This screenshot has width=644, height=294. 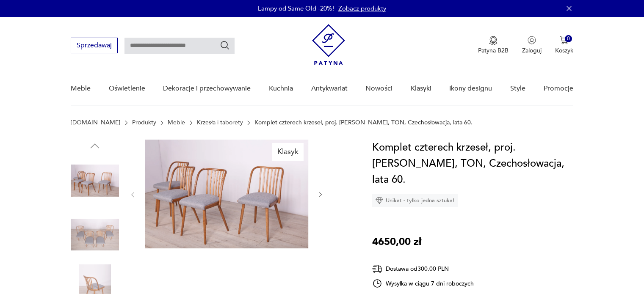 I want to click on a: Nowości, so click(x=379, y=89).